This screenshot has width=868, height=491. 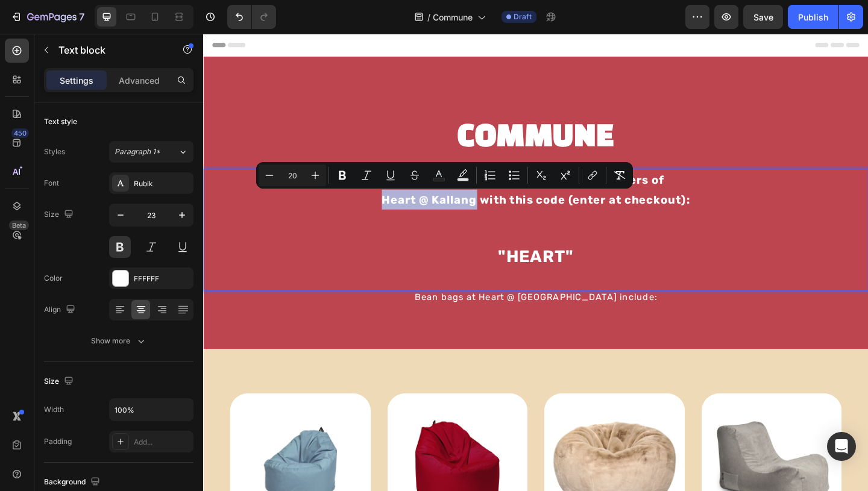 What do you see at coordinates (47, 17) in the screenshot?
I see `button: 7` at bounding box center [47, 17].